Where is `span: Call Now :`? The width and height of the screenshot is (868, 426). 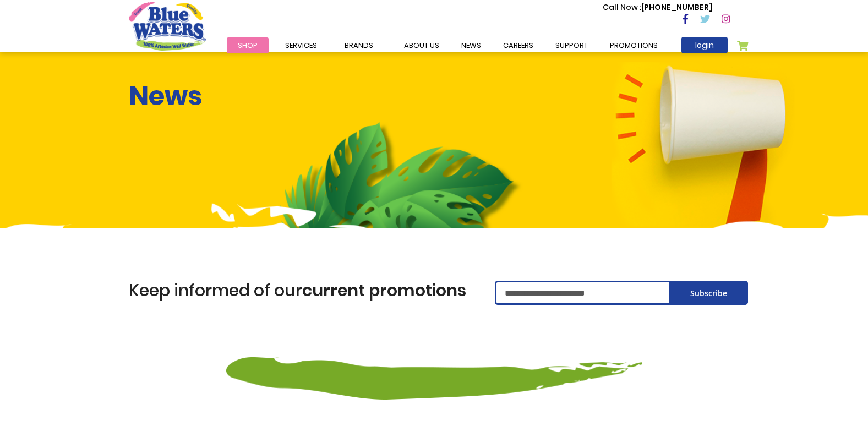
span: Call Now : is located at coordinates (622, 7).